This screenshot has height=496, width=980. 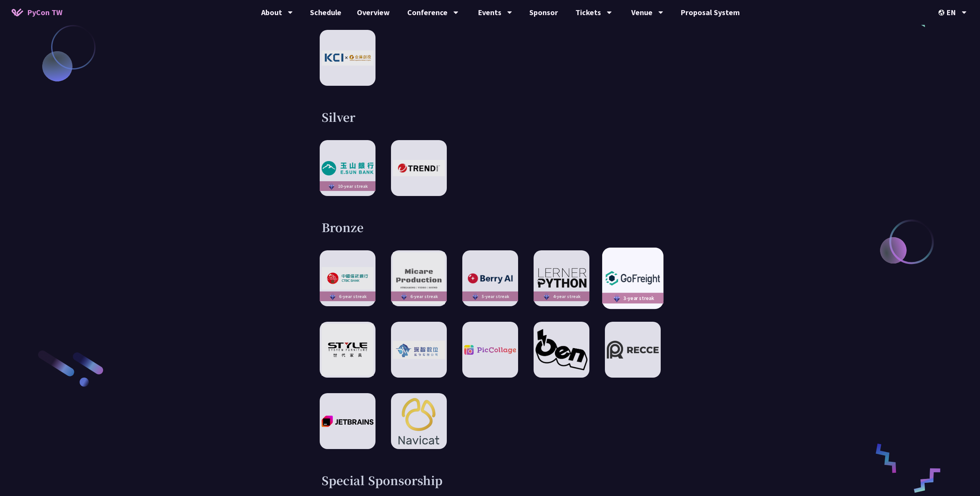 What do you see at coordinates (490, 350) in the screenshot?
I see `img: PicCollage Company` at bounding box center [490, 350].